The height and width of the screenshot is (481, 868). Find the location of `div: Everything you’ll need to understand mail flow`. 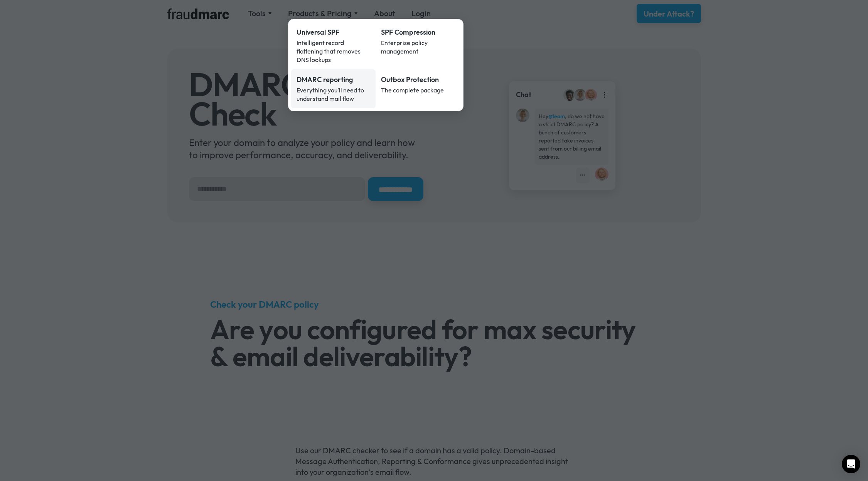

div: Everything you’ll need to understand mail flow is located at coordinates (333, 94).